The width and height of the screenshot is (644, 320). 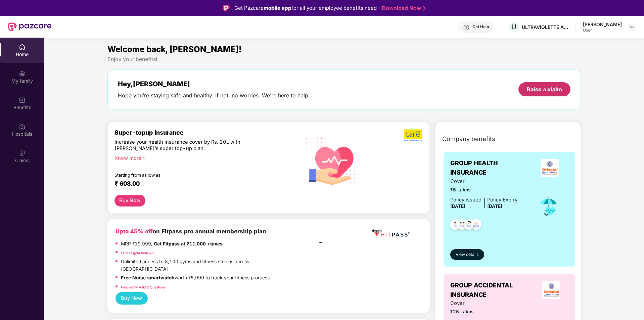 I want to click on a: Fitpass gym near you, so click(x=138, y=253).